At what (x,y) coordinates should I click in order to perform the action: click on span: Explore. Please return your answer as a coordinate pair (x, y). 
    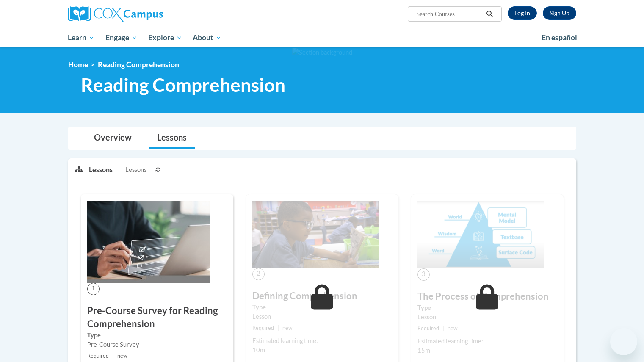
    Looking at the image, I should click on (165, 38).